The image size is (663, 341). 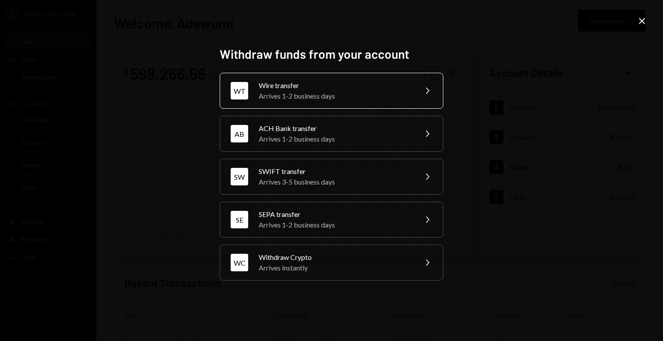 I want to click on button: SWSWIFT transferArrives 3-5 business days, so click(x=331, y=177).